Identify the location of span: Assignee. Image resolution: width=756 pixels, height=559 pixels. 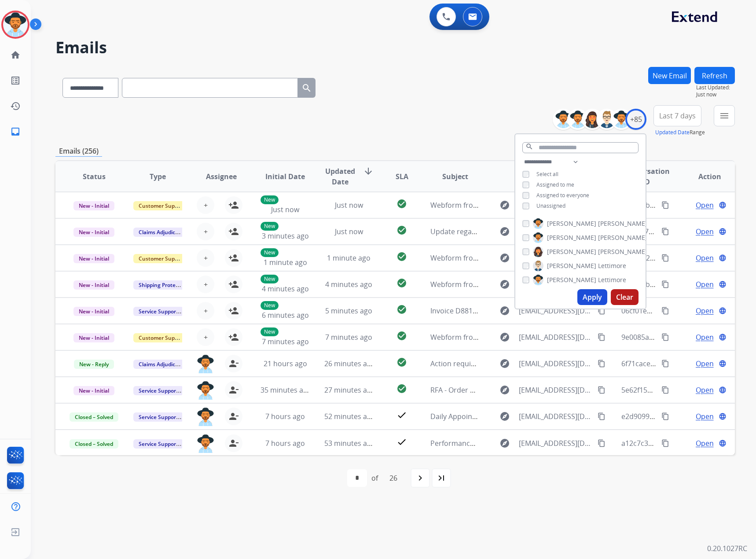
(222, 176).